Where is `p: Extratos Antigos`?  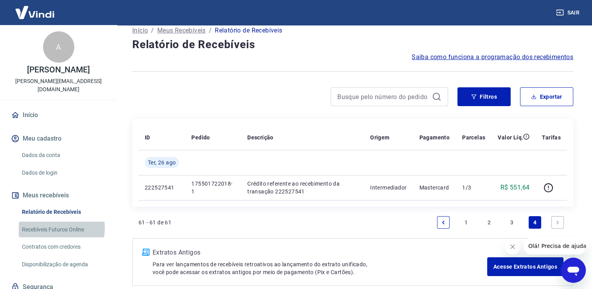
p: Extratos Antigos is located at coordinates (319, 252).